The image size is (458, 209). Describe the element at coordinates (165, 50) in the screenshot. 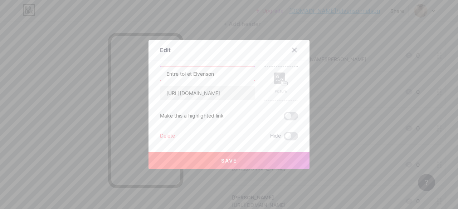

I see `div: Edit` at that location.